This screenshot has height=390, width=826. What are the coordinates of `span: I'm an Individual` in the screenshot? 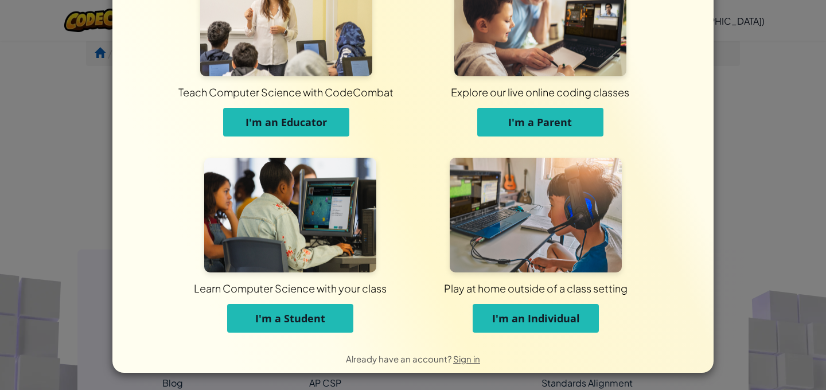 It's located at (536, 318).